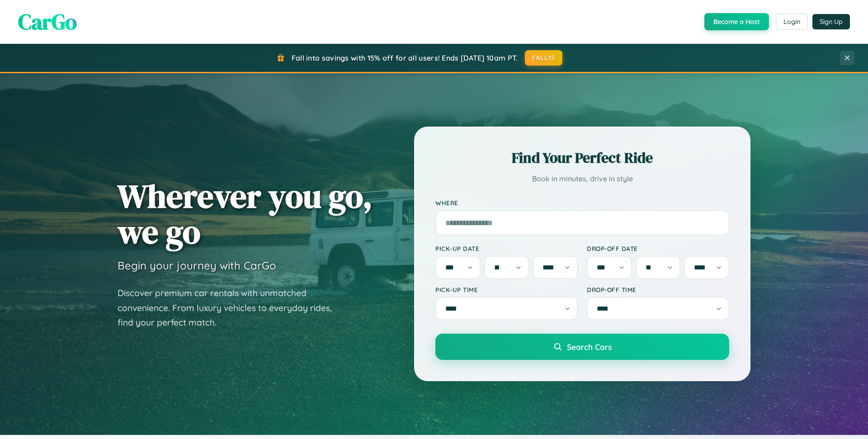 The width and height of the screenshot is (868, 439). Describe the element at coordinates (831, 22) in the screenshot. I see `button: Sign Up` at that location.